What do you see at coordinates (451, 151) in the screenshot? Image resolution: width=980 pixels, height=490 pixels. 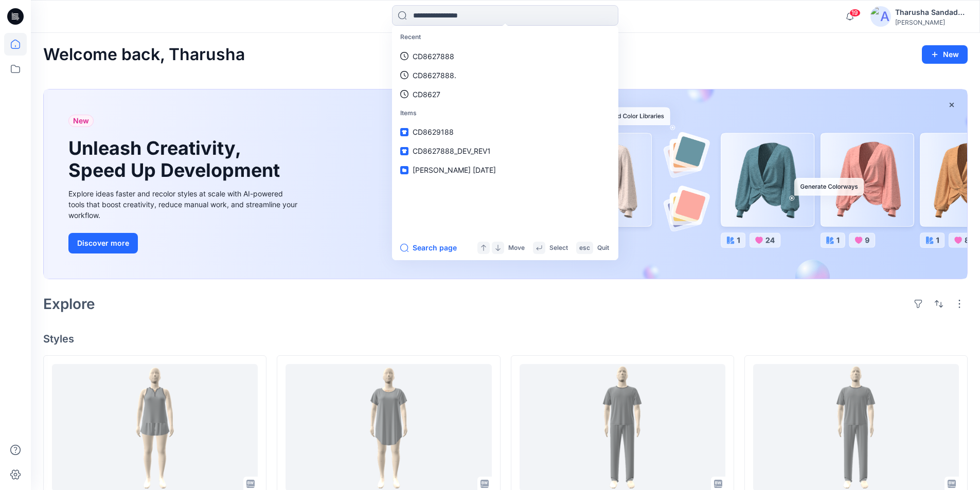 I see `span: CD8627888_DEV_REV1` at bounding box center [451, 151].